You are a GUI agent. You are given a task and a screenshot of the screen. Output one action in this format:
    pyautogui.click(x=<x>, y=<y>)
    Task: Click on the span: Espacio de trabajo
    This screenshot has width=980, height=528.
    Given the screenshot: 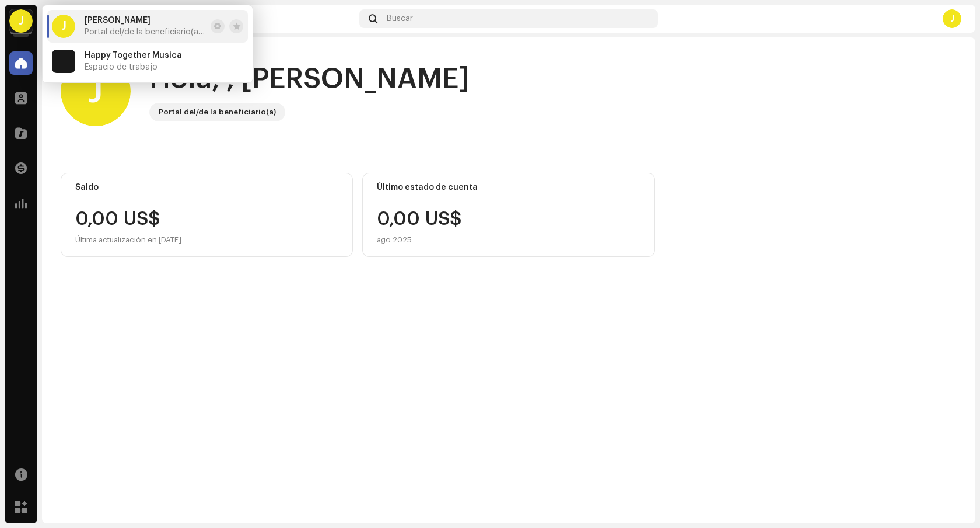 What is the action you would take?
    pyautogui.click(x=121, y=67)
    